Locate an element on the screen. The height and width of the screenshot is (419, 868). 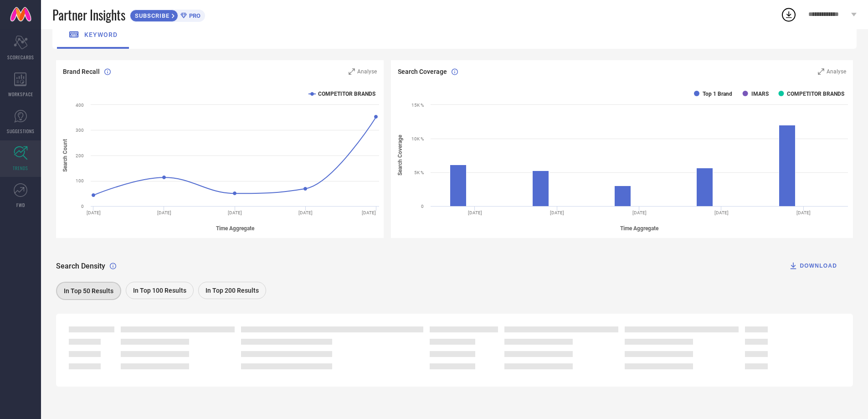
span: SUBSCRIBE is located at coordinates (151, 16).